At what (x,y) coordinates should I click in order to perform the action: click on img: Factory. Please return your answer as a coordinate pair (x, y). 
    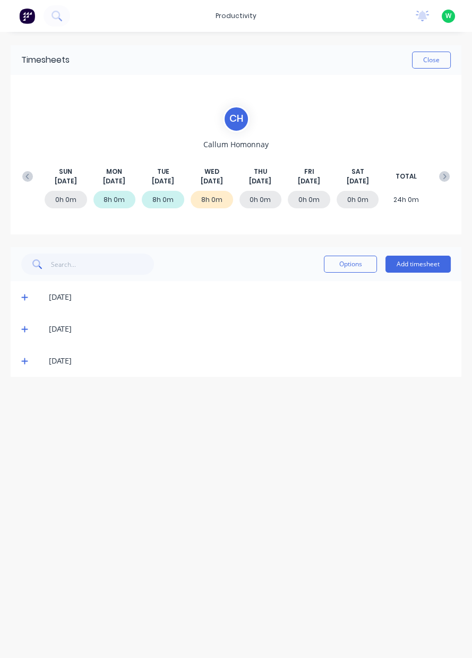
    Looking at the image, I should click on (27, 16).